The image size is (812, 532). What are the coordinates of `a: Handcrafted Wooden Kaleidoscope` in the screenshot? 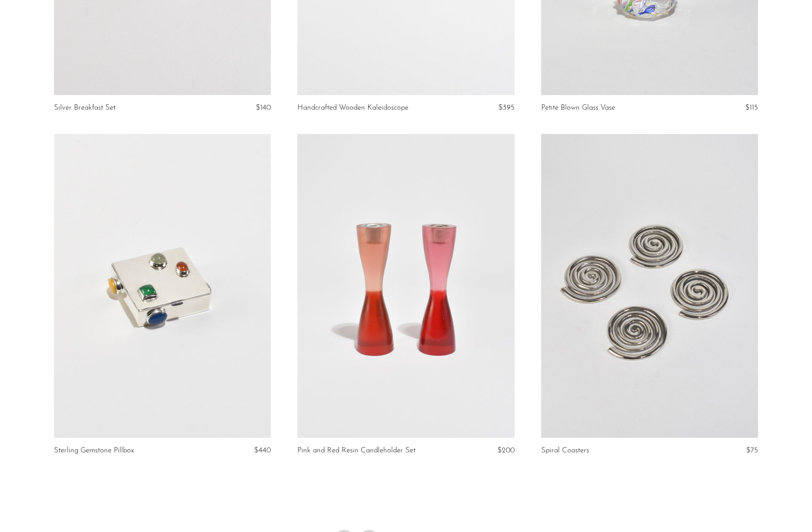 It's located at (353, 108).